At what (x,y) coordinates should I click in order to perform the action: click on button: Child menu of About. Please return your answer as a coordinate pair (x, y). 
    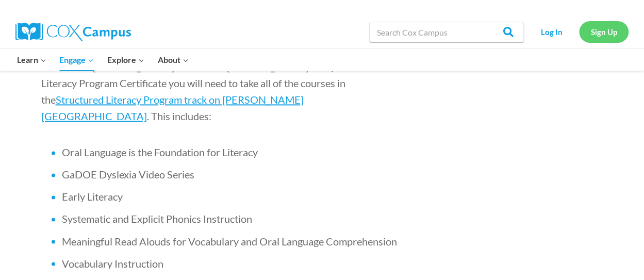
    Looking at the image, I should click on (173, 60).